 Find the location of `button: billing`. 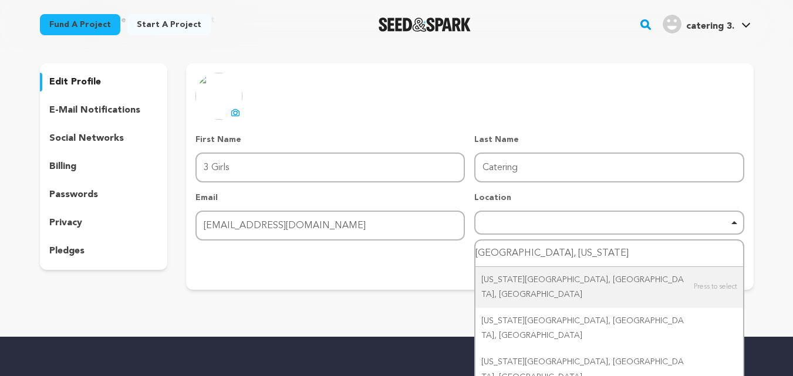

button: billing is located at coordinates (104, 167).